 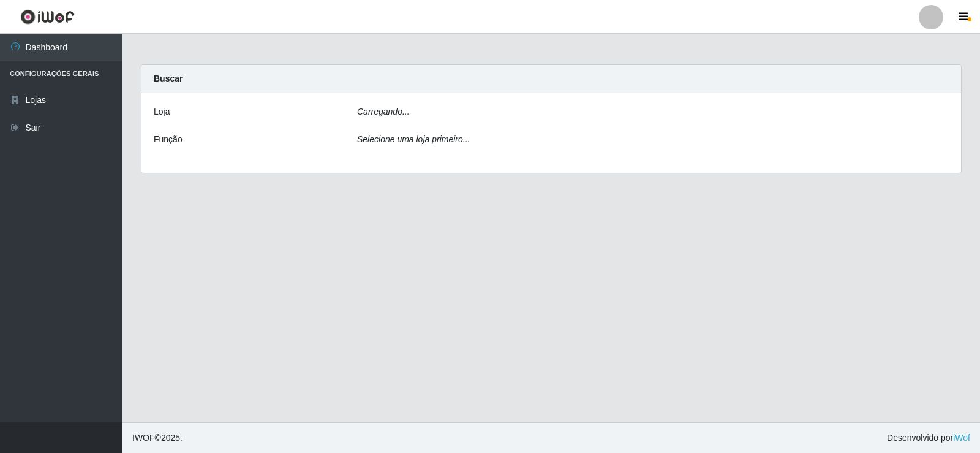 I want to click on img: CoreUI Logo, so click(x=47, y=16).